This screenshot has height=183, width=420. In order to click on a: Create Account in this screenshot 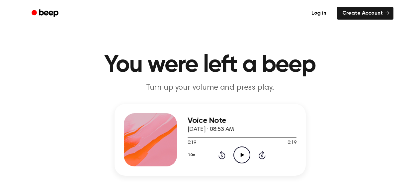, I will do `click(365, 13)`.